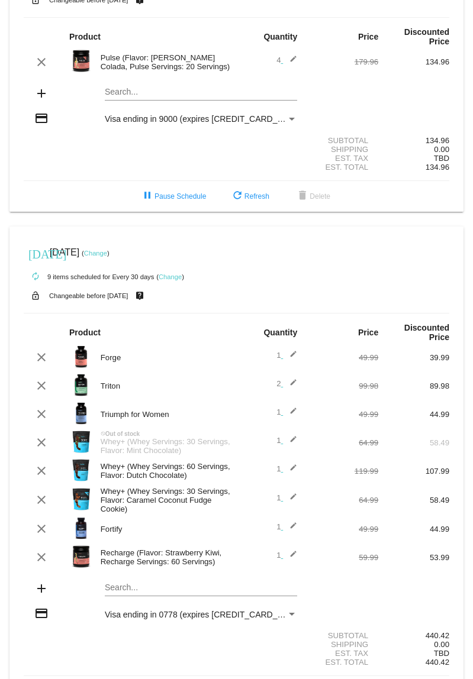 The width and height of the screenshot is (473, 679). Describe the element at coordinates (173, 196) in the screenshot. I see `span: Pause Schedule` at that location.